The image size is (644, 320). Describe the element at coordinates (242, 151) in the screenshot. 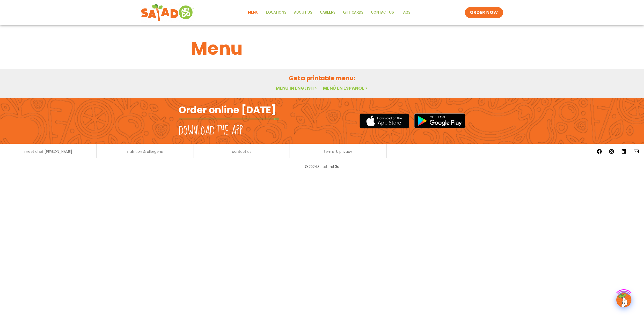

I see `span: contact us` at that location.